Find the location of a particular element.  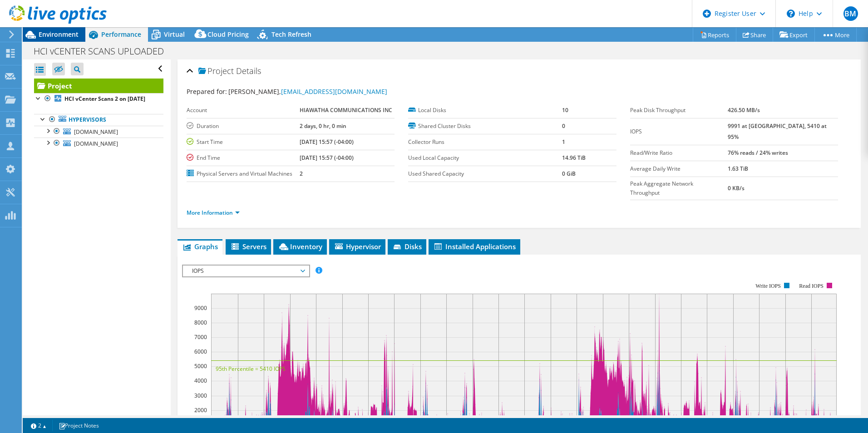

b: HIAWATHA COMMUNICATIONS INC is located at coordinates (346, 110).